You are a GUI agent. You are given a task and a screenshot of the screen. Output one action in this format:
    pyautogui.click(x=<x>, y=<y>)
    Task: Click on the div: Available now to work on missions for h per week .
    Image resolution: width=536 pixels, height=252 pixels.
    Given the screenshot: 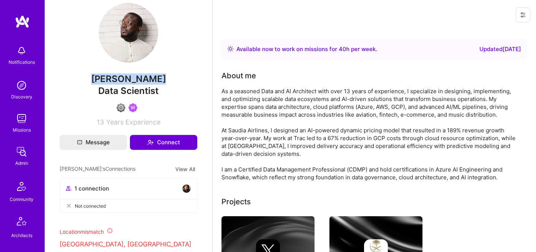 What is the action you would take?
    pyautogui.click(x=307, y=49)
    